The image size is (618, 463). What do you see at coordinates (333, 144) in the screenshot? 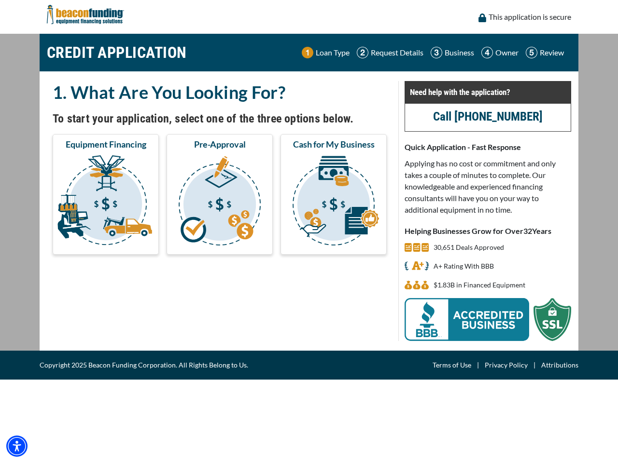
I see `span: Cash for My Business` at bounding box center [333, 144].